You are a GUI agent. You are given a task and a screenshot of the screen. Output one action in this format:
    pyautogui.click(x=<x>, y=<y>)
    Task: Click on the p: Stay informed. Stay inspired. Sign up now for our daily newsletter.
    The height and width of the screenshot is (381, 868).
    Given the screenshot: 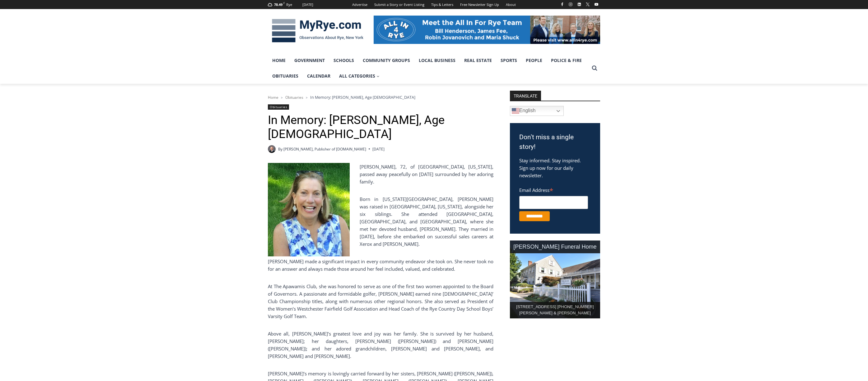 What is the action you would take?
    pyautogui.click(x=555, y=168)
    